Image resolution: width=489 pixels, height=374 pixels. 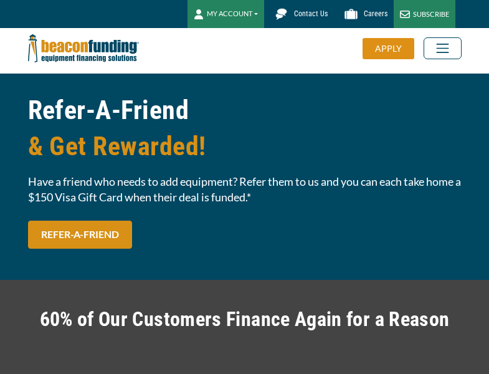 What do you see at coordinates (80, 234) in the screenshot?
I see `a: REFER-A-FRIEND` at bounding box center [80, 234].